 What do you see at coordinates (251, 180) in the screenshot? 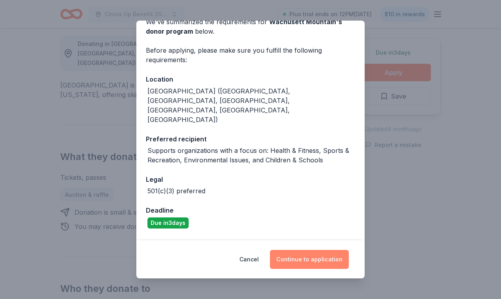
I see `div: Legal` at bounding box center [251, 180].